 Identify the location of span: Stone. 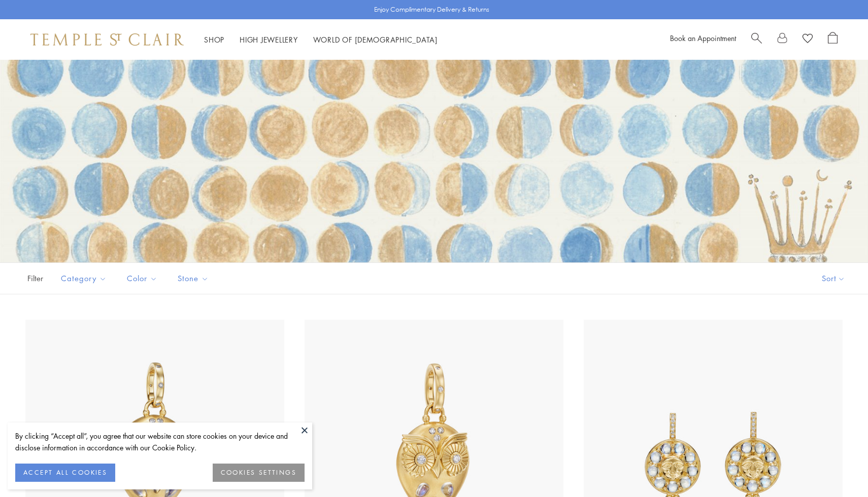
(194, 279).